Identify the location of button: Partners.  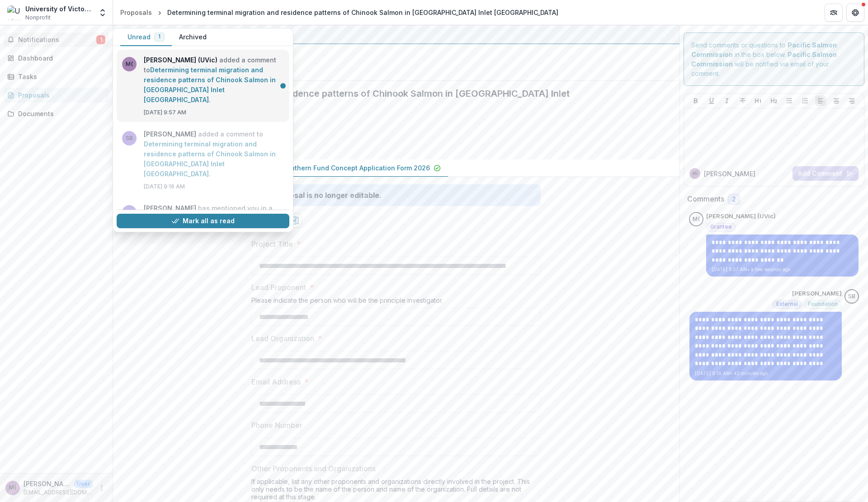
(834, 13).